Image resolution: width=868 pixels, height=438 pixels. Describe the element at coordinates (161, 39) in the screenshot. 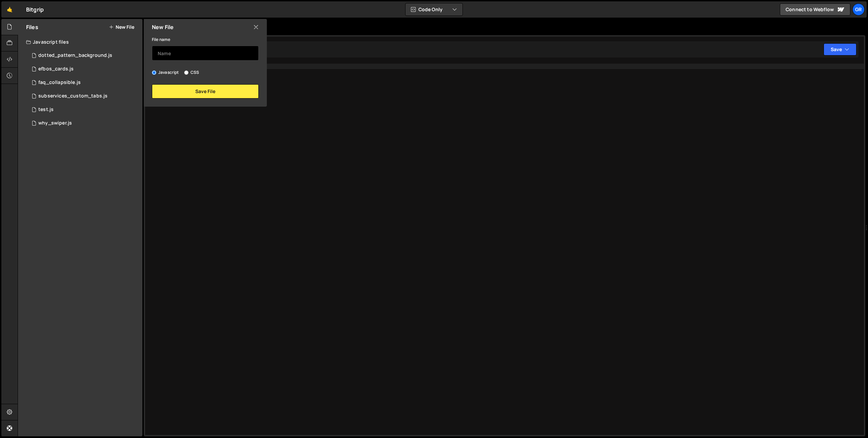

I see `label: File name` at that location.